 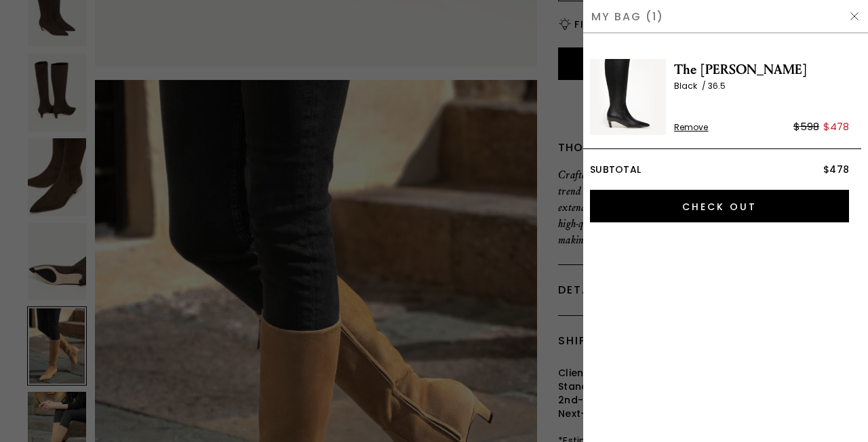 What do you see at coordinates (855, 16) in the screenshot?
I see `img: Hide Drawer` at bounding box center [855, 16].